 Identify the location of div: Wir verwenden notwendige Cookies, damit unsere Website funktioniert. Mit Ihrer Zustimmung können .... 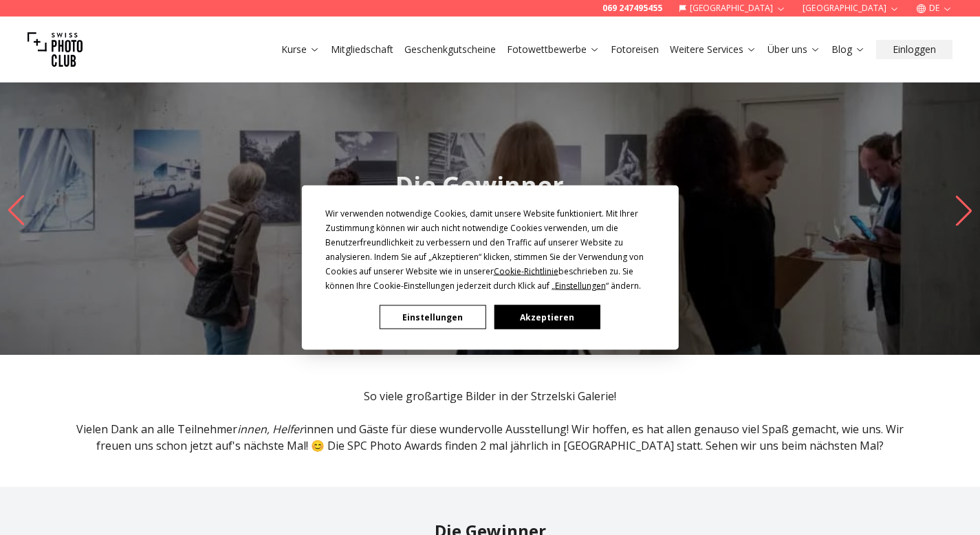
(490, 250).